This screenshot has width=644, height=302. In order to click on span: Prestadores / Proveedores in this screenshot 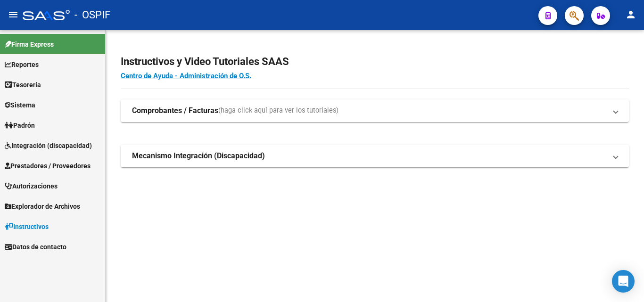, I will do `click(48, 166)`.